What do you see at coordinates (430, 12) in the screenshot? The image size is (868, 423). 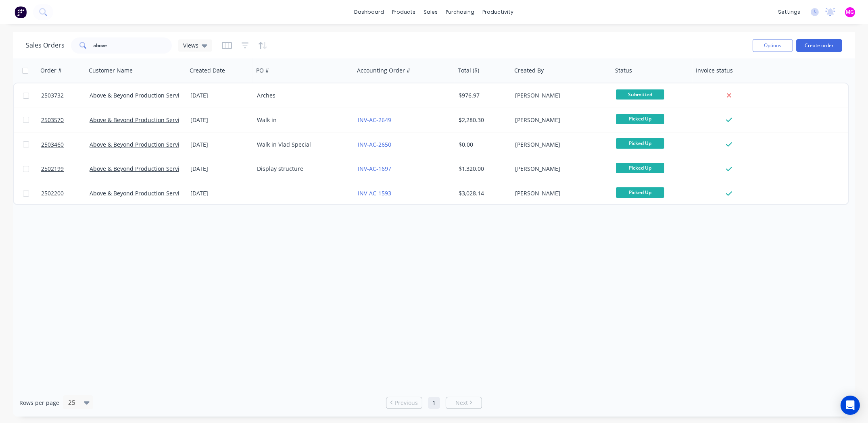 I see `div: sales` at bounding box center [430, 12].